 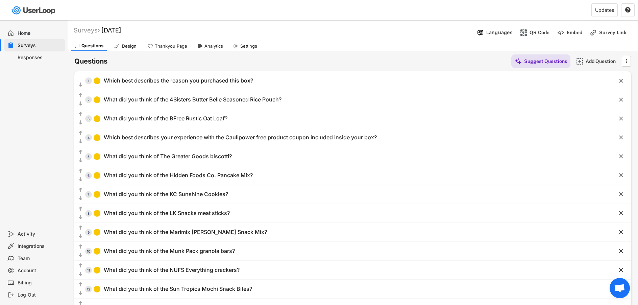 What do you see at coordinates (603, 61) in the screenshot?
I see `div: Add Question` at bounding box center [603, 61].